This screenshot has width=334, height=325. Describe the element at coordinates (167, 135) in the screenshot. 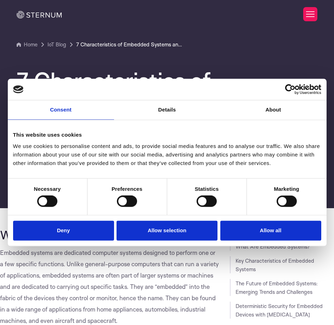

I see `div: This website uses cookies` at that location.